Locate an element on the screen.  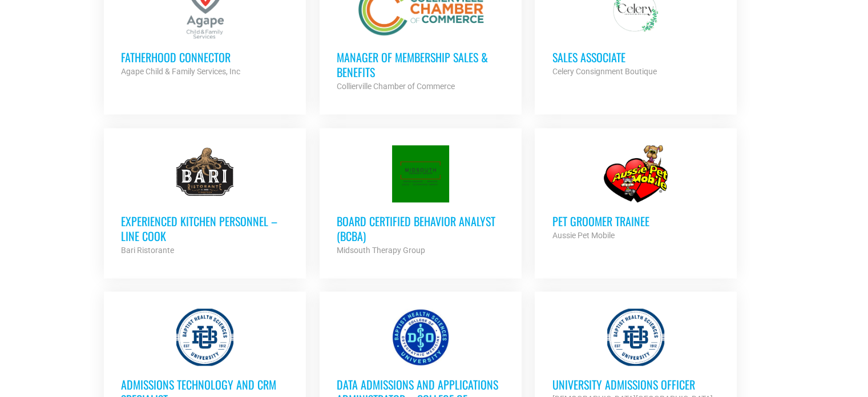
h3: Board Certified Behavior Analyst (BCBA) is located at coordinates (421, 229).